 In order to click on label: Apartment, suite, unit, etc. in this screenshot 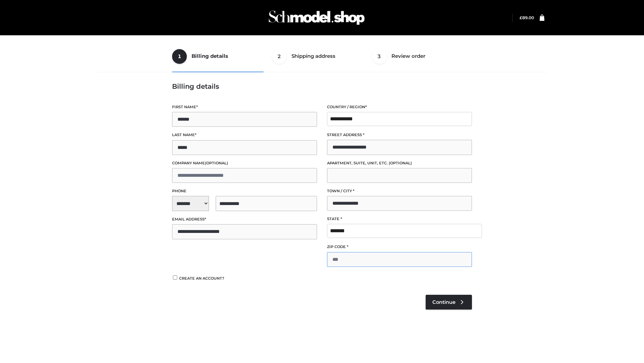, I will do `click(399, 163)`.